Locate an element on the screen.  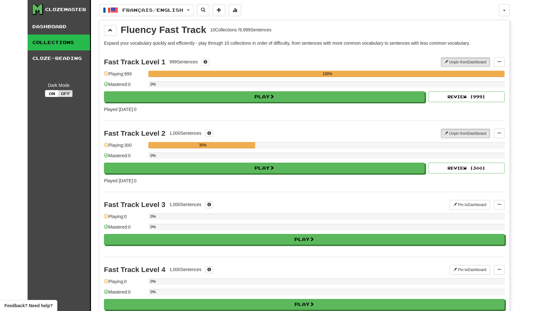
div: Fluency Fast Track is located at coordinates (164, 30).